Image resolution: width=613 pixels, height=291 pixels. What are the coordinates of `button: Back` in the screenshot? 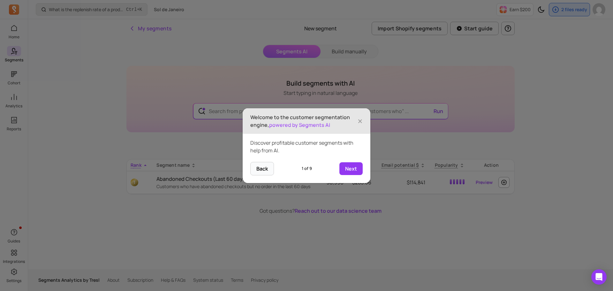 It's located at (262, 169).